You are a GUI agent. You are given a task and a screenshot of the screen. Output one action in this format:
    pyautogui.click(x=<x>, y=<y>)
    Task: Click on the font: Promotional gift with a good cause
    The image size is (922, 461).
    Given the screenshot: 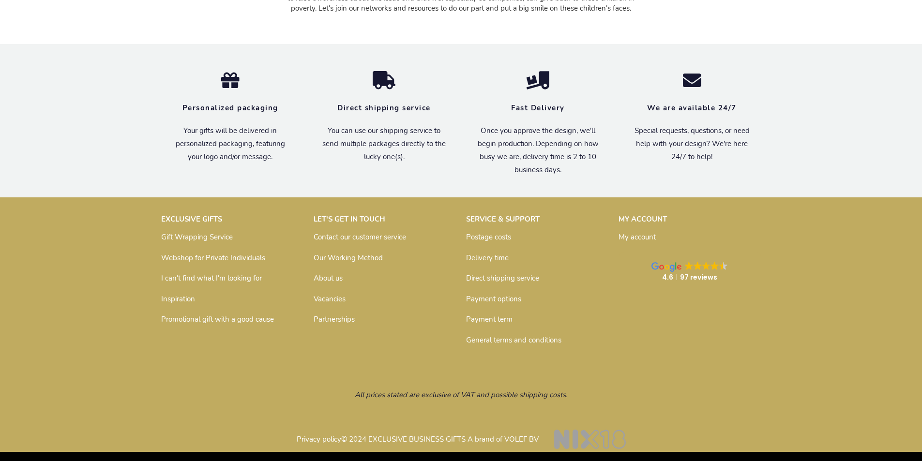 What is the action you would take?
    pyautogui.click(x=217, y=320)
    